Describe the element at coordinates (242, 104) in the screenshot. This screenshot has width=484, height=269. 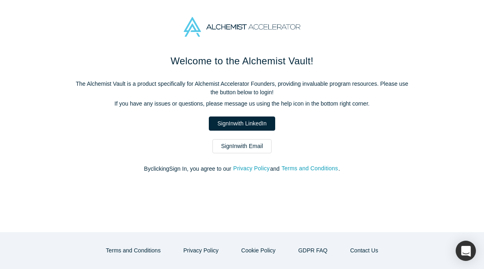
I see `p: If you have any issues or questions, please message us using the help icon in the bottom right co...` at that location.